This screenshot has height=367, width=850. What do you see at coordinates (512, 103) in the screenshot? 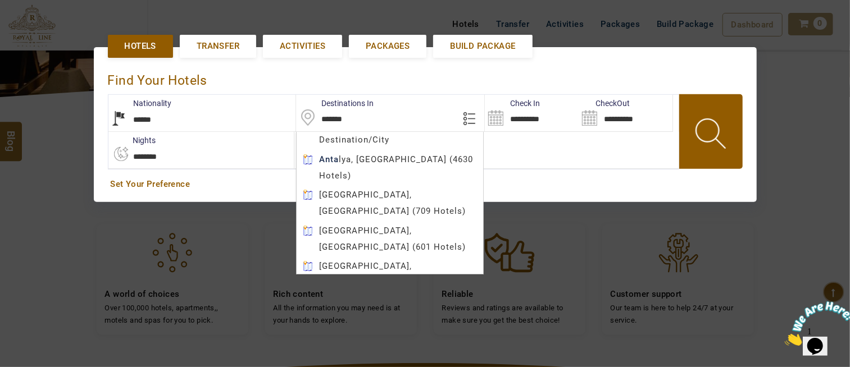
I see `label: Check In` at bounding box center [512, 103].